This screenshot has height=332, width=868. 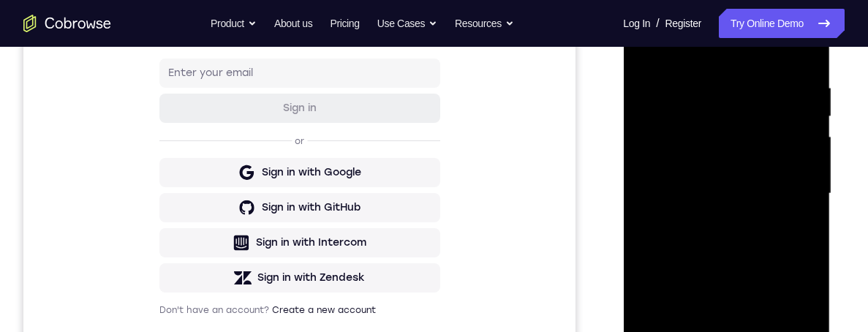 What do you see at coordinates (636, 23) in the screenshot?
I see `a: Log In` at bounding box center [636, 23].